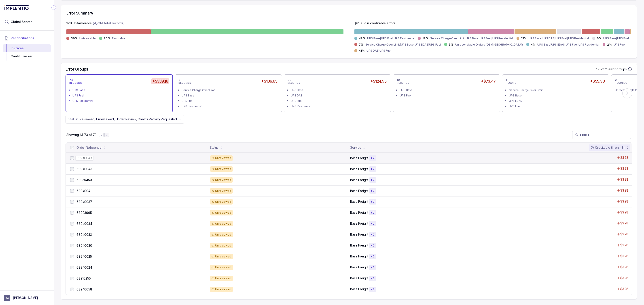 This screenshot has height=305, width=644. I want to click on div: UPS DAS, so click(339, 96).